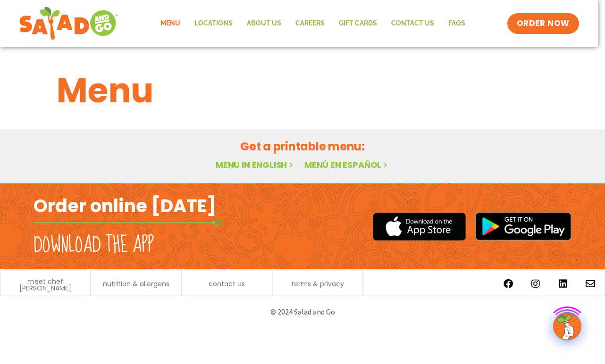 The height and width of the screenshot is (364, 605). Describe the element at coordinates (457, 24) in the screenshot. I see `a: FAQs` at that location.